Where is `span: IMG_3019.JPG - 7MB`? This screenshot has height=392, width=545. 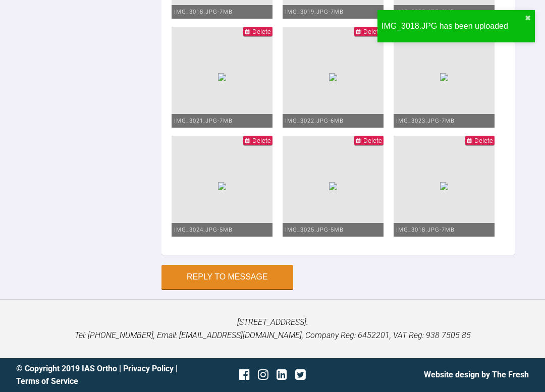 span: IMG_3019.JPG - 7MB is located at coordinates (314, 12).